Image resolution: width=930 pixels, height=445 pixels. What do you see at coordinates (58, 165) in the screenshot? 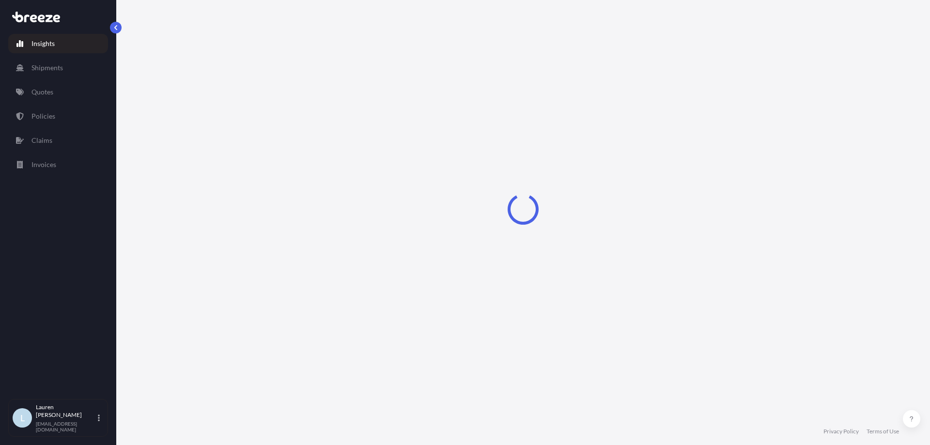
I see `a: Invoices` at bounding box center [58, 165].